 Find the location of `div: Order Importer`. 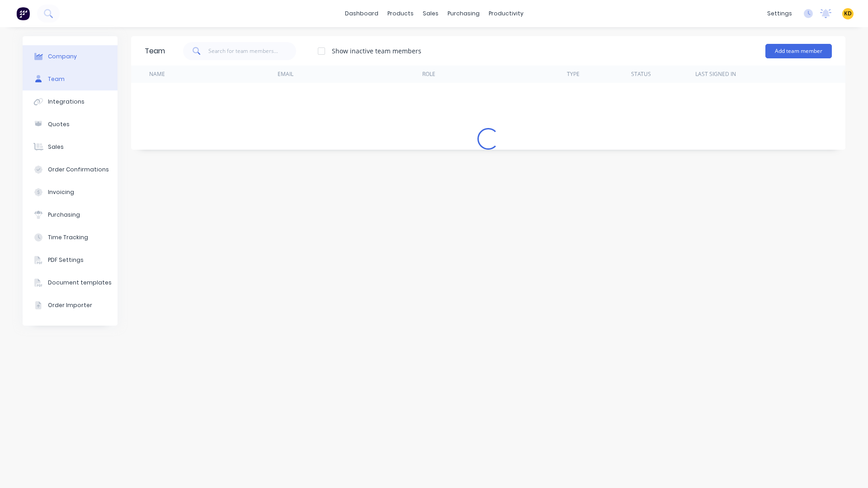

div: Order Importer is located at coordinates (70, 305).